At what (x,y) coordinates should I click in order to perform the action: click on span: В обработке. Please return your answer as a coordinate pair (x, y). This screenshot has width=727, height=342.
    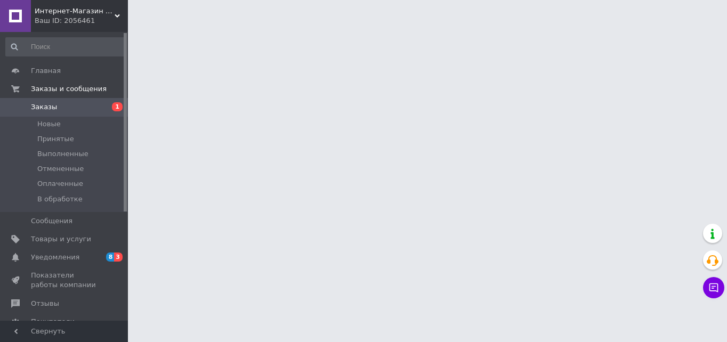
    Looking at the image, I should click on (60, 199).